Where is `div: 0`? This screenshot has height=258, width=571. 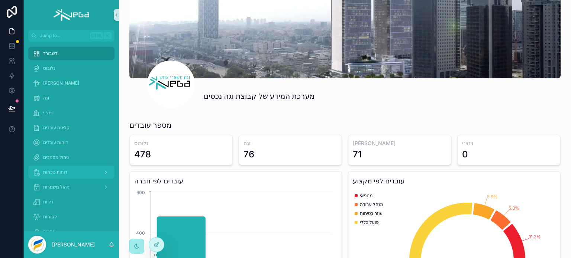 div: 0 is located at coordinates (465, 155).